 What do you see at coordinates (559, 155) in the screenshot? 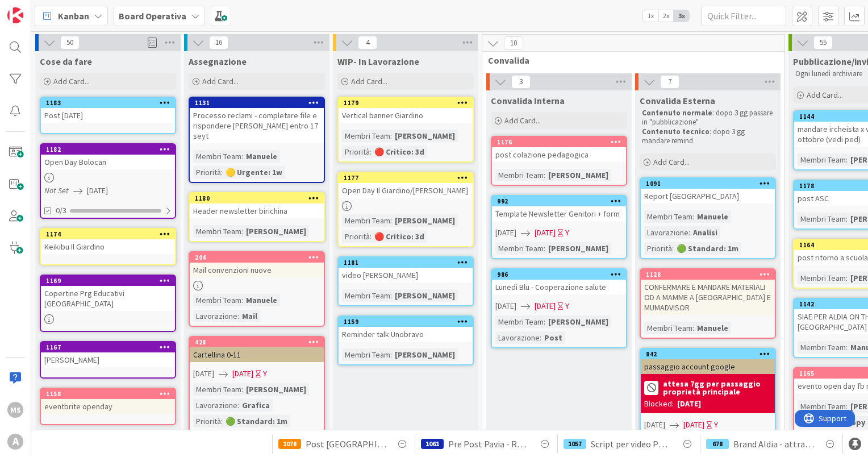
I see `div: post colazione pedagogica` at bounding box center [559, 155].